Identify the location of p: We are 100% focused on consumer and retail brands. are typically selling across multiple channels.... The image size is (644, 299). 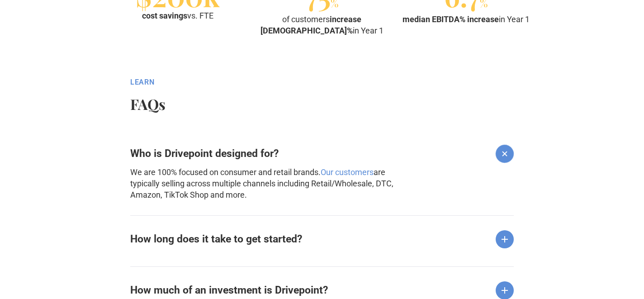
(273, 183).